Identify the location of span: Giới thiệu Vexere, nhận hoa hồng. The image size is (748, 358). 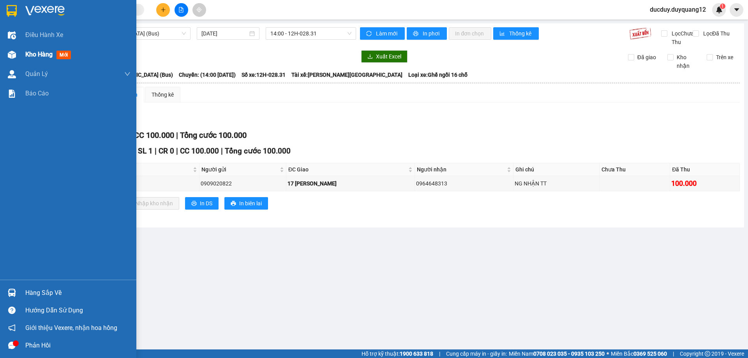
(71, 328).